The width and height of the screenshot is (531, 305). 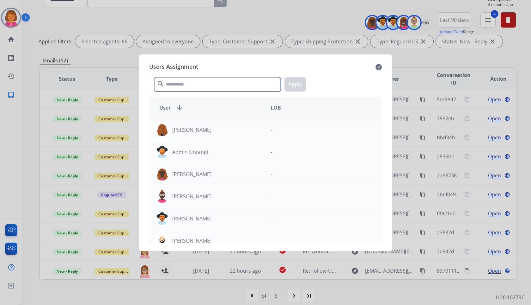 What do you see at coordinates (276, 108) in the screenshot?
I see `span: LOB` at bounding box center [276, 108].